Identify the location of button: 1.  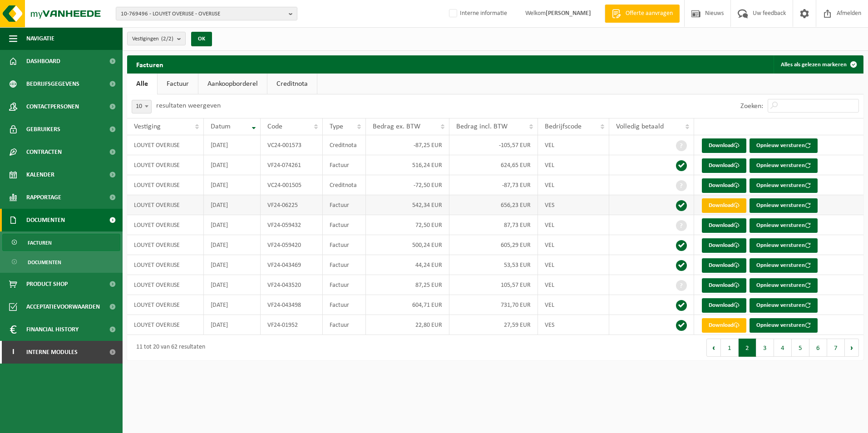
(729, 348).